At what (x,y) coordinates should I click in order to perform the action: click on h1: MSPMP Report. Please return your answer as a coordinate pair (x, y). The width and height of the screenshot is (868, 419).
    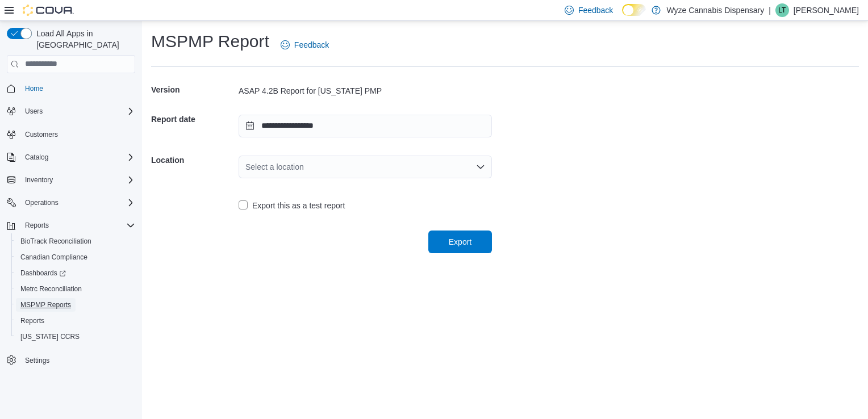
    Looking at the image, I should click on (210, 41).